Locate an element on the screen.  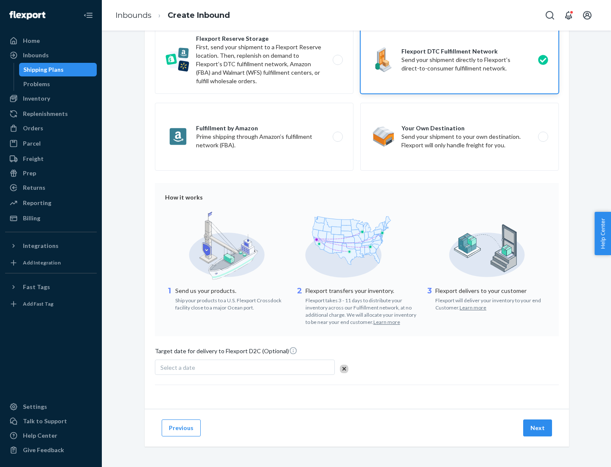
div: Talk to Support is located at coordinates (45, 421).